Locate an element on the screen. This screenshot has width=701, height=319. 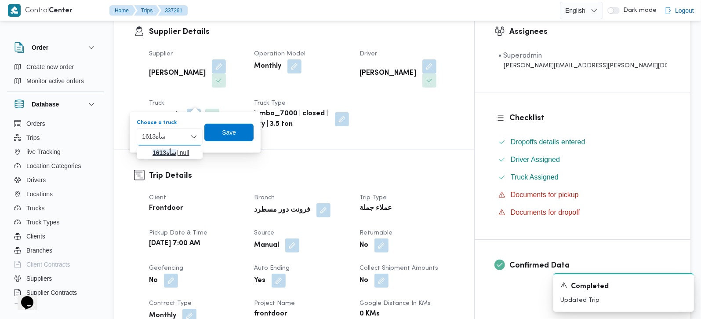
span: Trip Type is located at coordinates (373, 197).